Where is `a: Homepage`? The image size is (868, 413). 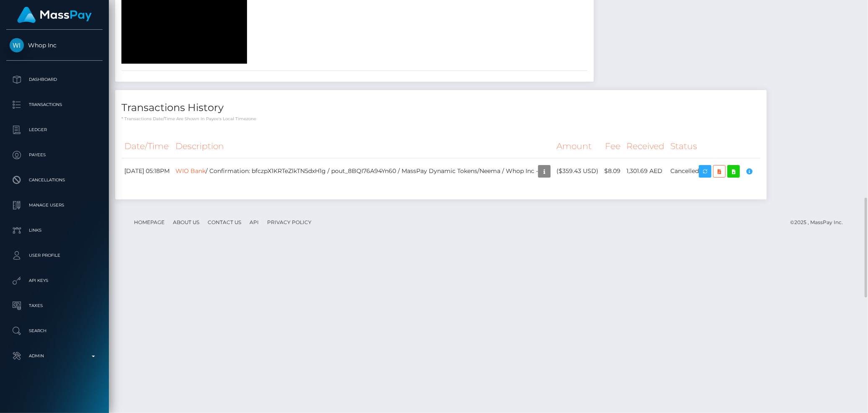 a: Homepage is located at coordinates (149, 222).